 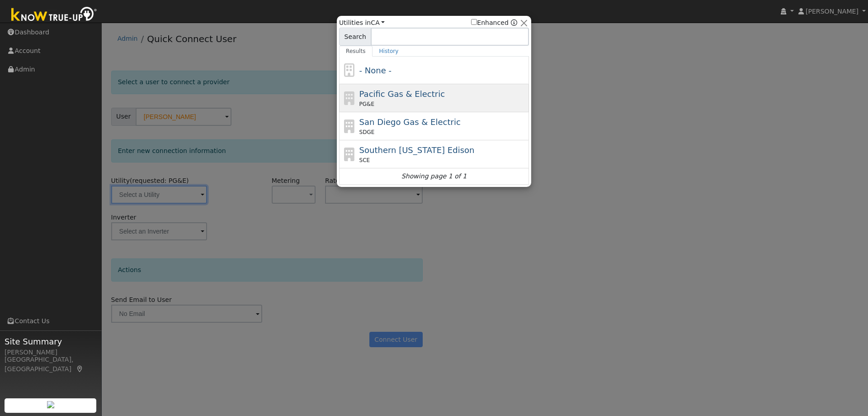 I want to click on span: SDGE, so click(x=367, y=132).